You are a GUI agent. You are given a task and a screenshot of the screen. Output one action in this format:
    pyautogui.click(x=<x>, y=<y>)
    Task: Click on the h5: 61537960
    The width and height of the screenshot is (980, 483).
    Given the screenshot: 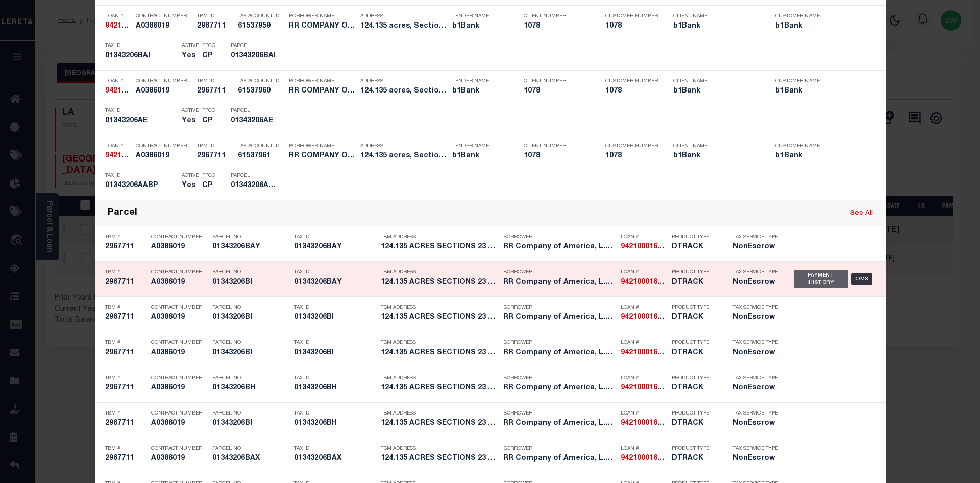 What is the action you would take?
    pyautogui.click(x=261, y=91)
    